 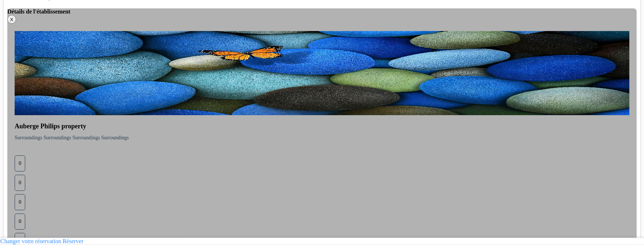 I want to click on a: Changer votre réservation, so click(x=31, y=241).